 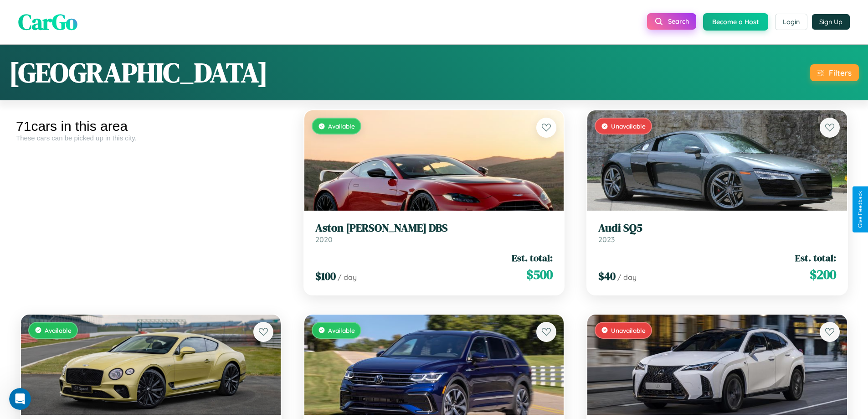 What do you see at coordinates (150, 126) in the screenshot?
I see `div: 71 cars in this area` at bounding box center [150, 126].